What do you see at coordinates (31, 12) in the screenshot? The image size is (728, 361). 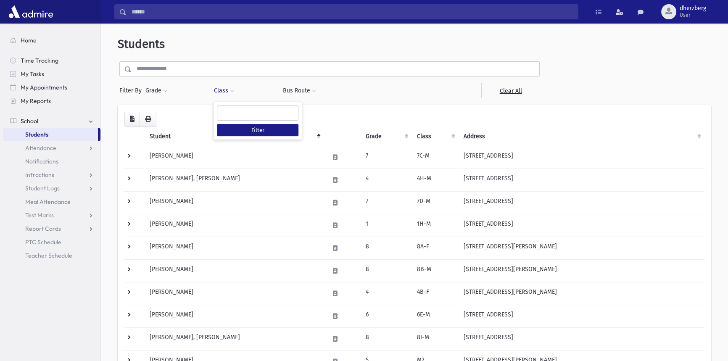 I see `img: AdmirePro` at bounding box center [31, 12].